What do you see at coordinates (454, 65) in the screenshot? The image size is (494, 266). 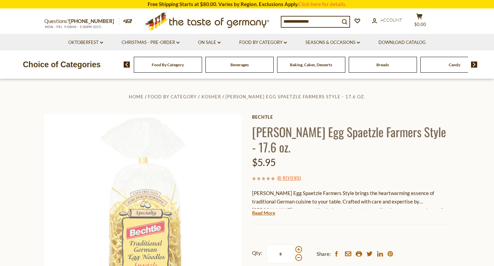 I see `span: Candy` at bounding box center [454, 65].